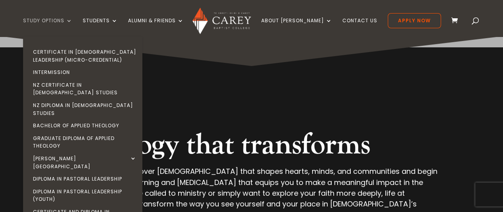 The image size is (503, 212). Describe the element at coordinates (48, 27) in the screenshot. I see `a: Study Options` at that location.